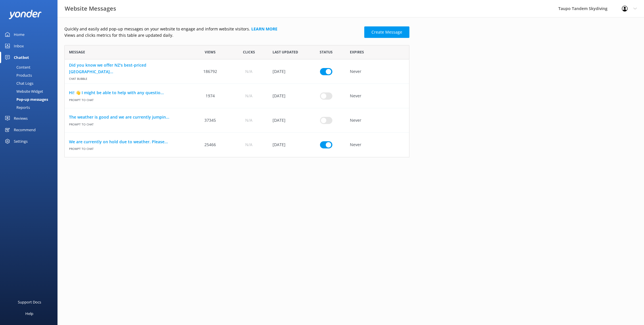 This screenshot has width=644, height=325. I want to click on span: Views, so click(210, 52).